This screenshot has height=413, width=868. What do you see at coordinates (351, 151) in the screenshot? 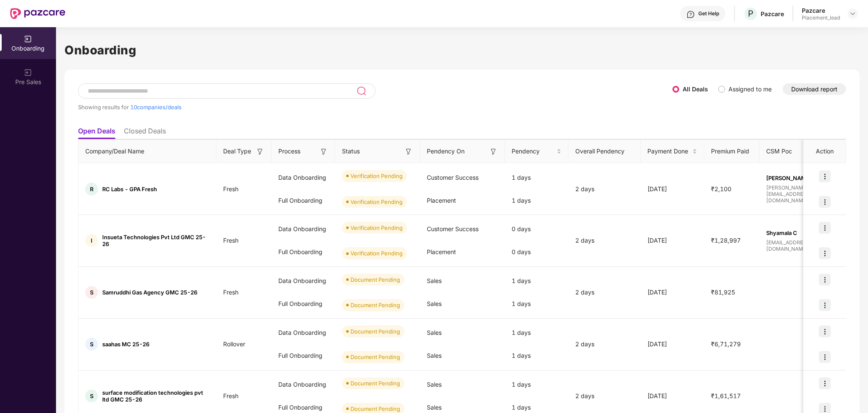
I see `span: Status` at bounding box center [351, 151].